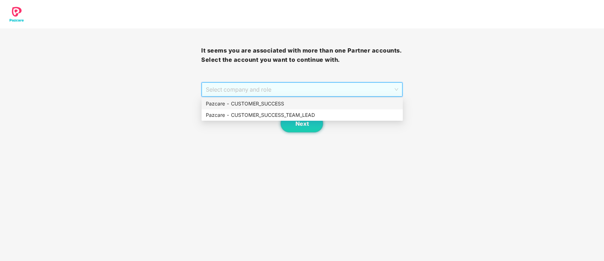 Image resolution: width=604 pixels, height=261 pixels. I want to click on h3: It seems you are associated with more than one Partner accounts. Select the account you want to c..., so click(302, 55).